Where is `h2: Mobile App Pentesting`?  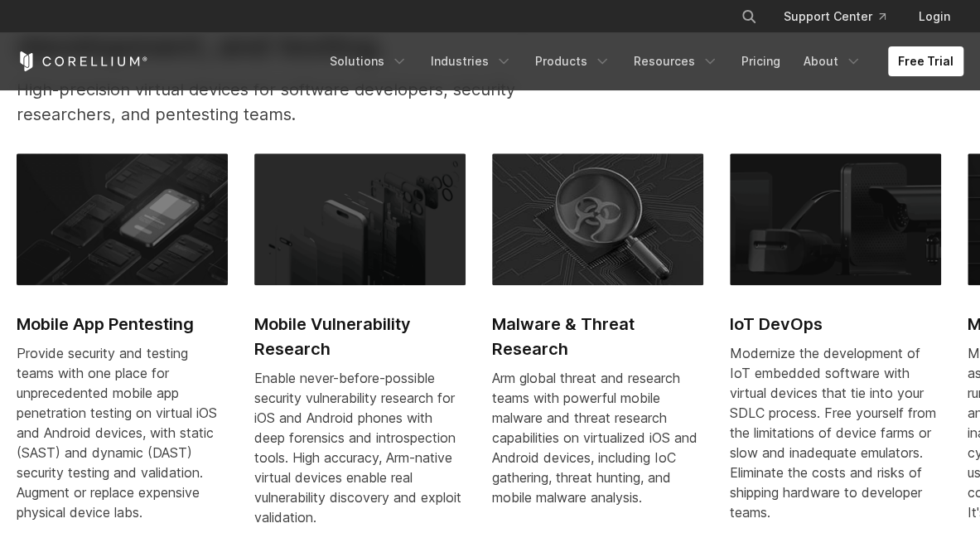
h2: Mobile App Pentesting is located at coordinates (121, 324).